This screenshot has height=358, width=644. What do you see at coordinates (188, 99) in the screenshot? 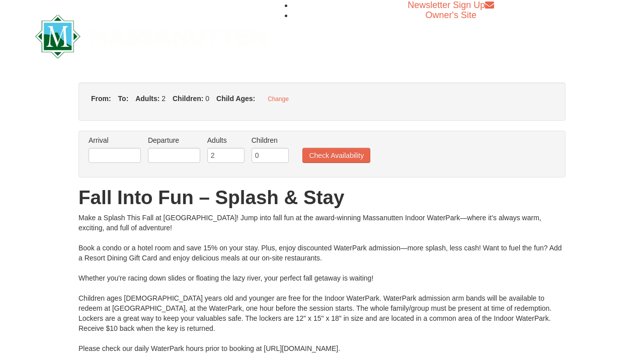
I see `strong: Children:` at bounding box center [188, 99].